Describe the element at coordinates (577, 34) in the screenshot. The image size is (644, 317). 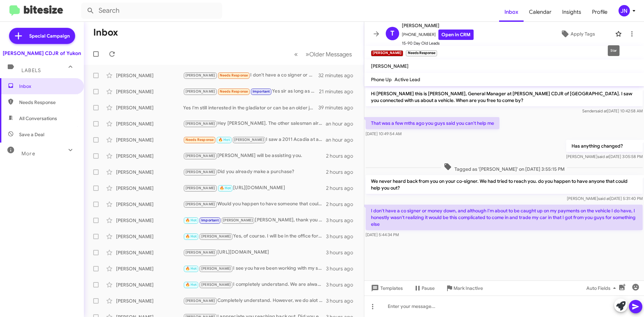
I see `button: Apply Tags` at that location.